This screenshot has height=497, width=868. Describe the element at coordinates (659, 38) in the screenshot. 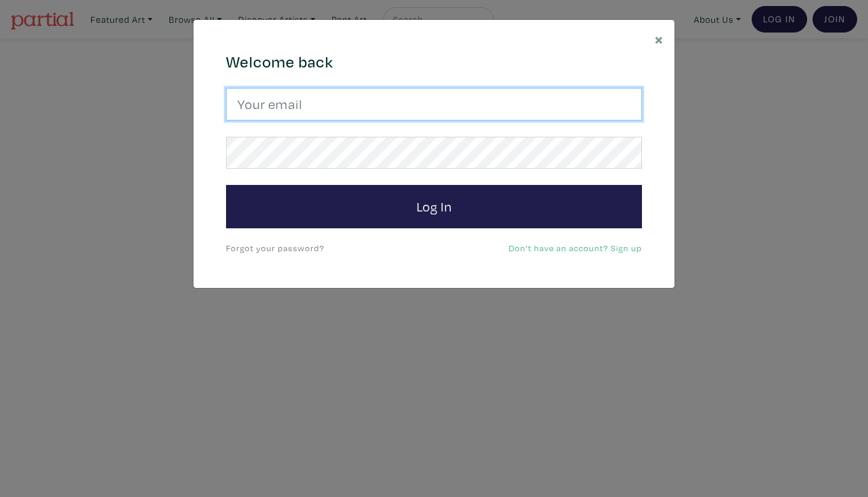

I see `button: Close` at that location.